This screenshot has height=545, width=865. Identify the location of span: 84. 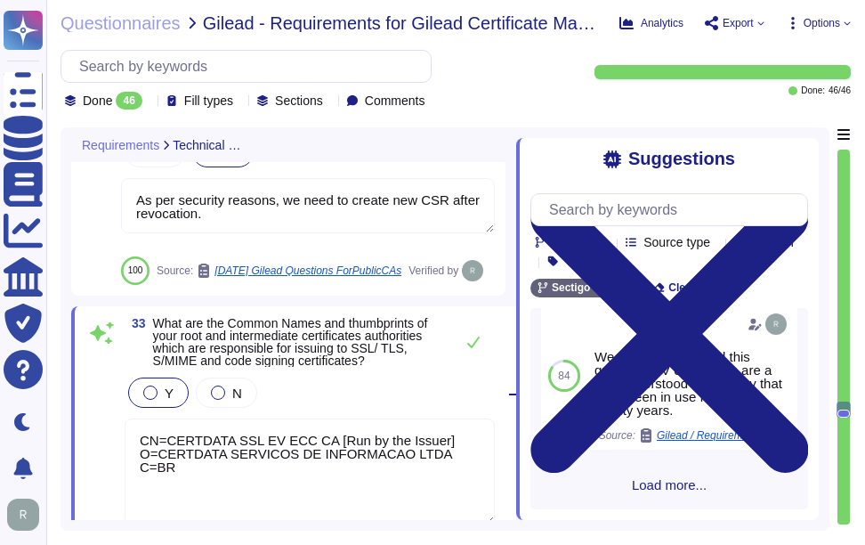
(563, 376).